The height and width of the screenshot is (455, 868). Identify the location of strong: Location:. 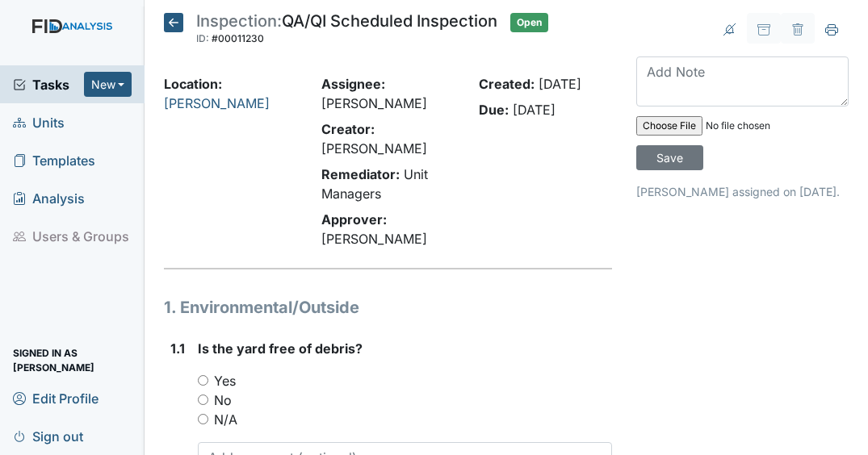
(192, 84).